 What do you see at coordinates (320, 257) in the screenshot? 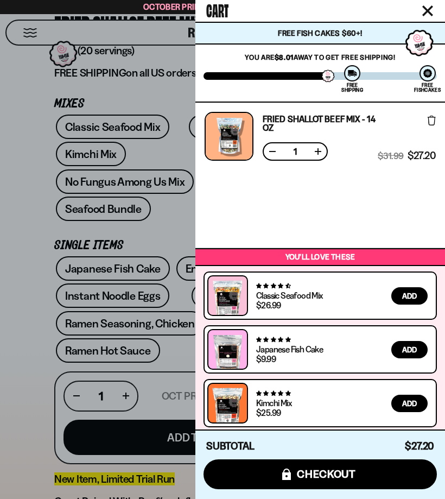
I see `p: You’ll love these` at bounding box center [320, 257].